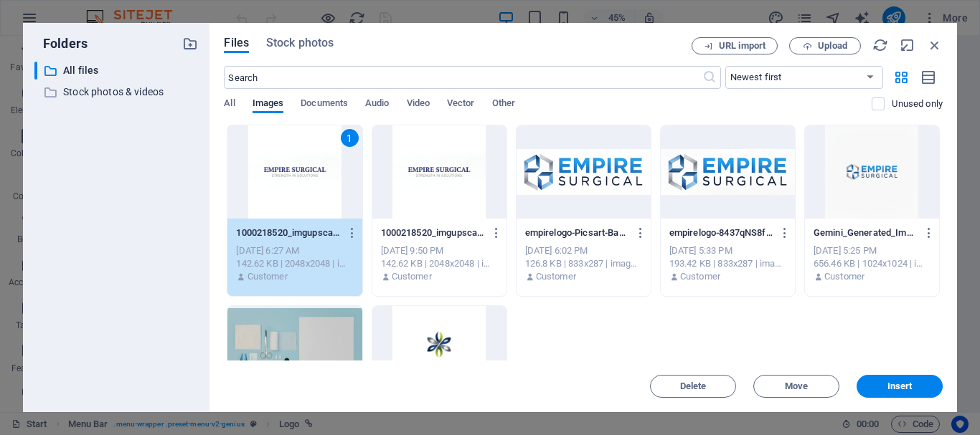 The image size is (980, 435). What do you see at coordinates (349, 138) in the screenshot?
I see `div: 1` at bounding box center [349, 138].